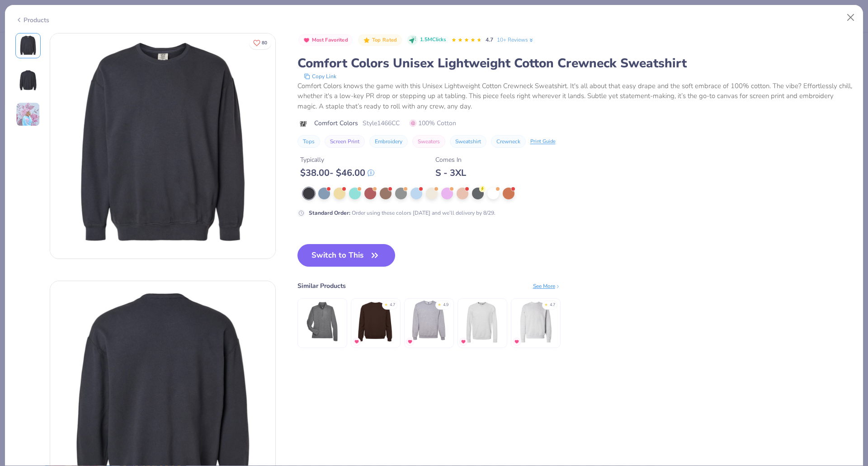  I want to click on span: Comfort Colors, so click(336, 123).